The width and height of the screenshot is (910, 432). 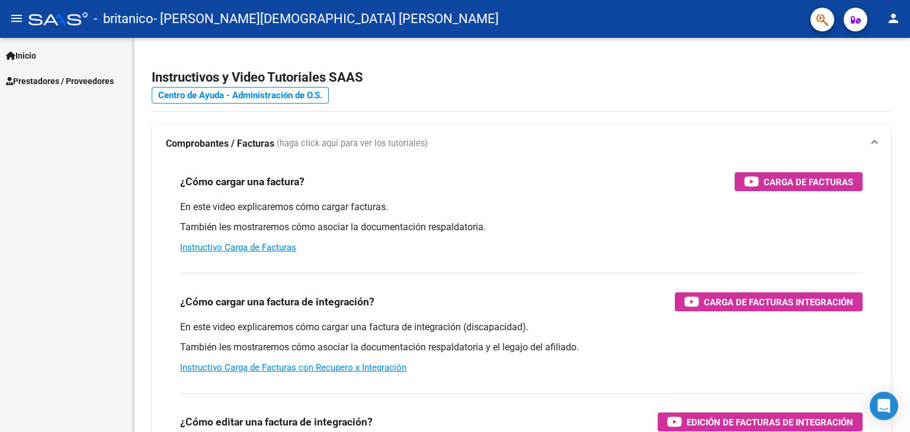 I want to click on span: Inicio, so click(x=21, y=56).